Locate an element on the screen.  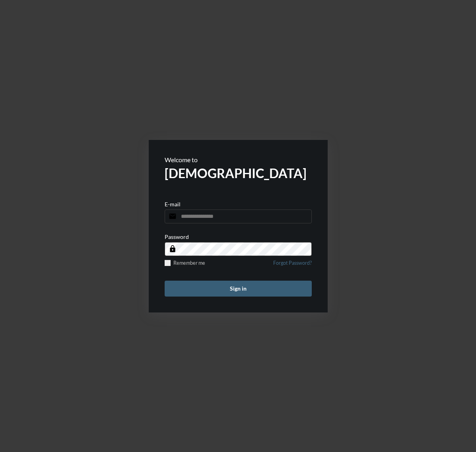
a: Forgot Password? is located at coordinates (292, 265).